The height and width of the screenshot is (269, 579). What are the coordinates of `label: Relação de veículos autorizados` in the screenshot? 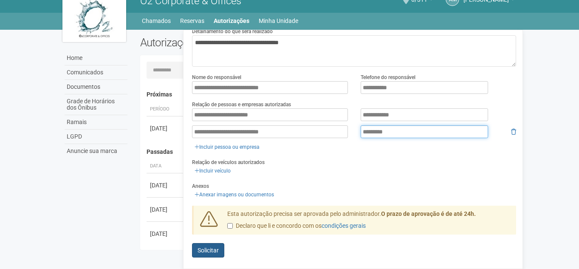 It's located at (228, 162).